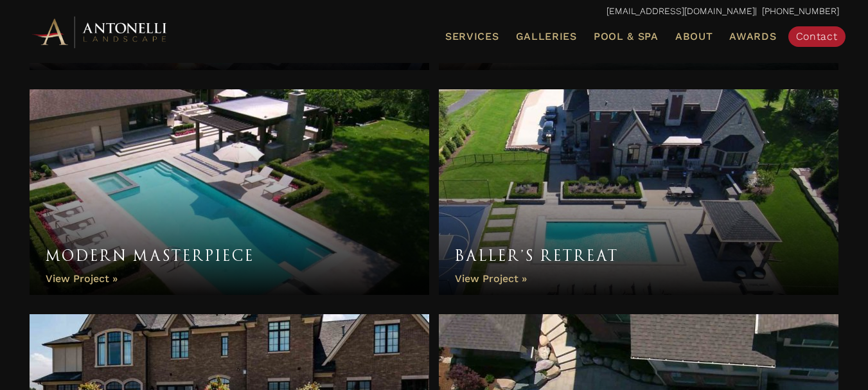  I want to click on span: Galleries, so click(546, 36).